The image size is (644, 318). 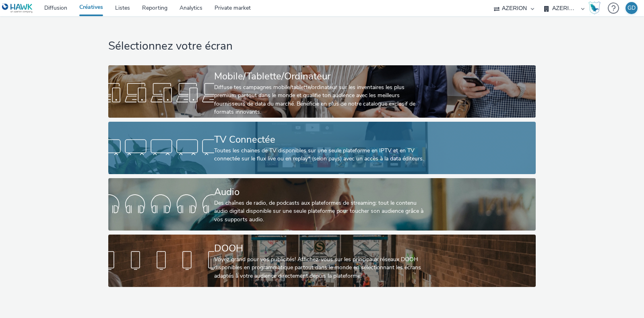 I want to click on div: Diffuse tes campagnes mobile/tablette/ordinateur sur les inventaires les plus premium partout dan..., so click(x=320, y=100).